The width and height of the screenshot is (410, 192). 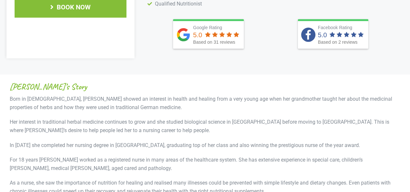 What do you see at coordinates (338, 42) in the screenshot?
I see `span: Based on 2 reviews` at bounding box center [338, 42].